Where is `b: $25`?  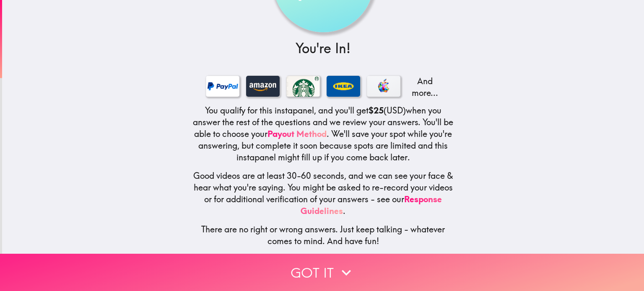 b: $25 is located at coordinates (376, 110).